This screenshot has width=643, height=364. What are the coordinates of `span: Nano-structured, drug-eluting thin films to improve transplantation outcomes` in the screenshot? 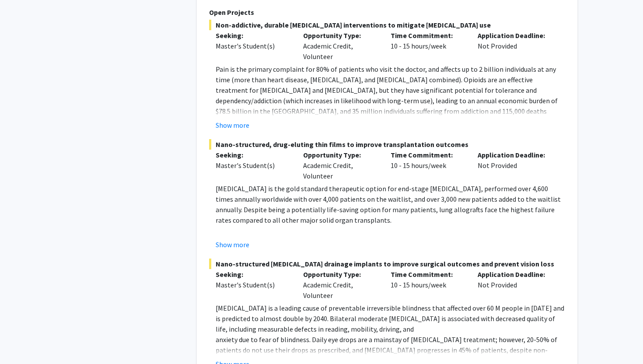 It's located at (387, 144).